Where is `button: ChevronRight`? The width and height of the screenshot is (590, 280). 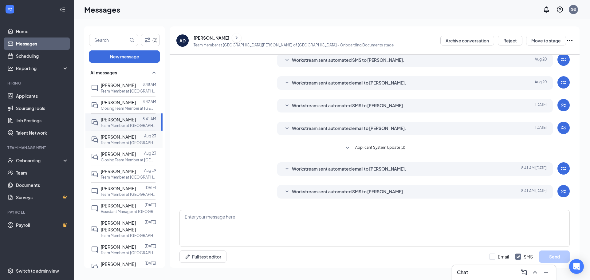 button: ChevronRight is located at coordinates (237, 38).